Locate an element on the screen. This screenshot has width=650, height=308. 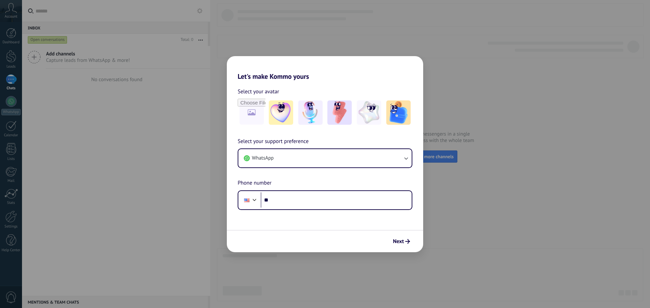
img: -4.jpeg is located at coordinates (369, 113).